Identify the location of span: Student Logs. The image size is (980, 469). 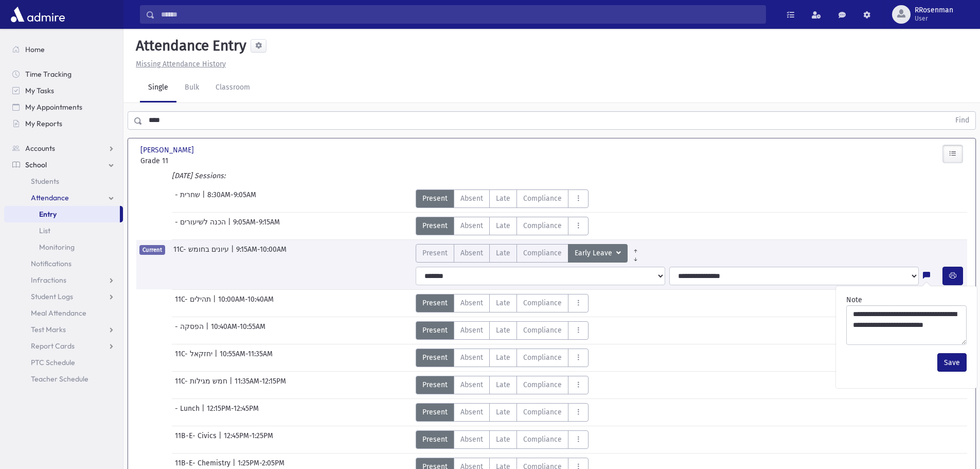
(52, 296).